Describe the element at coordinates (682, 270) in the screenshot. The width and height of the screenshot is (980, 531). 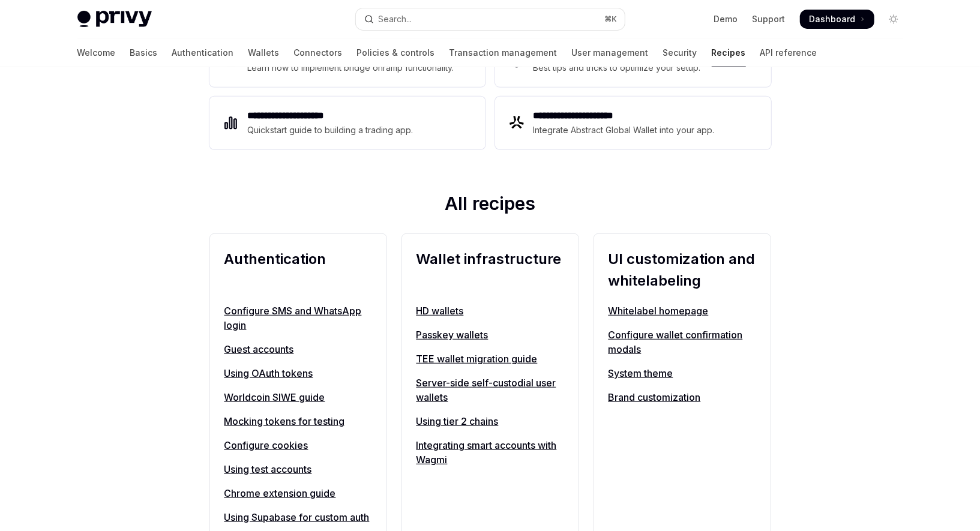
I see `h2: UI customization and whitelabeling` at that location.